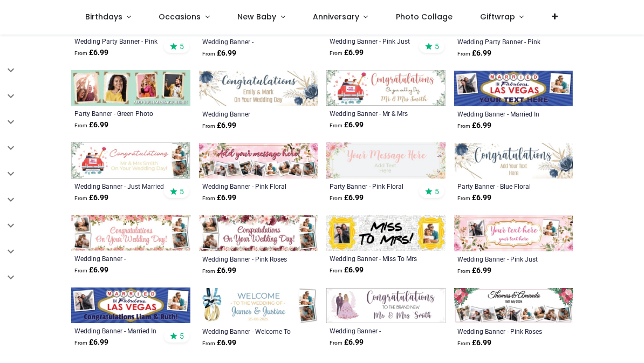 The image size is (644, 363). What do you see at coordinates (119, 258) in the screenshot?
I see `a: Wedding Banner - Congratulations Pink Floral` at bounding box center [119, 258].